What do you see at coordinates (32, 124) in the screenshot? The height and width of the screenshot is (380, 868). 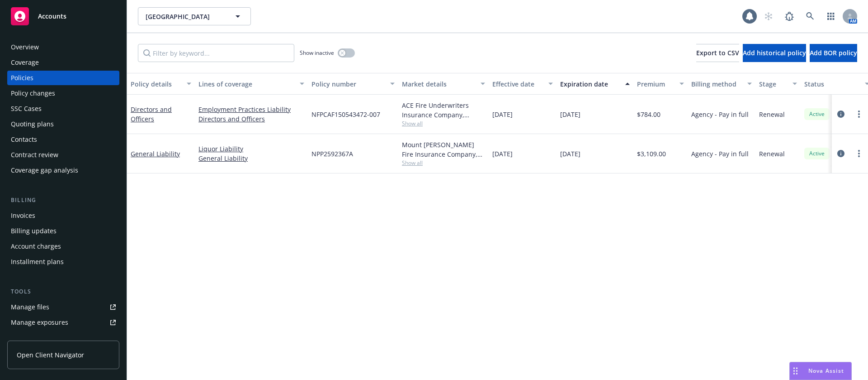 I see `div: Quoting plans` at bounding box center [32, 124].